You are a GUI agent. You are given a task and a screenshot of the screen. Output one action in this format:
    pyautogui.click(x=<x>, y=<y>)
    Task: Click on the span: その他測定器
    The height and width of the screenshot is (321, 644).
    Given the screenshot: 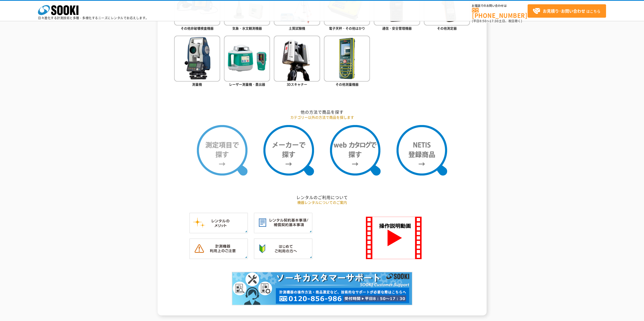 What is the action you would take?
    pyautogui.click(x=447, y=28)
    